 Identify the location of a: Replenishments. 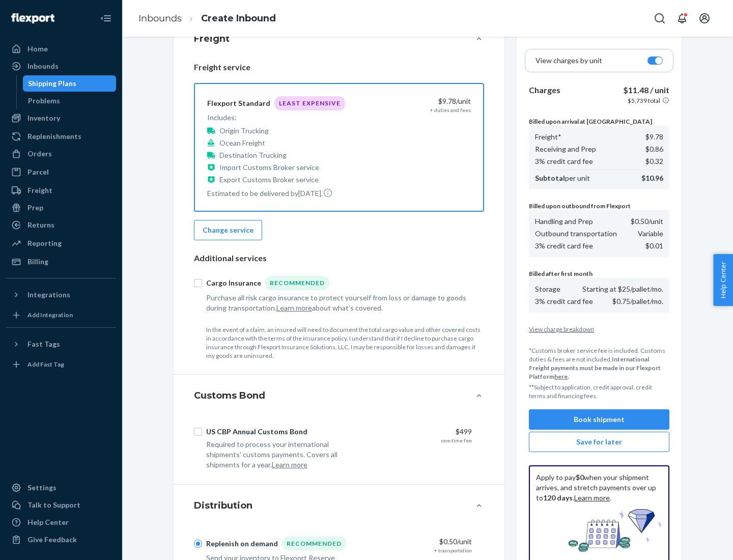
(61, 136).